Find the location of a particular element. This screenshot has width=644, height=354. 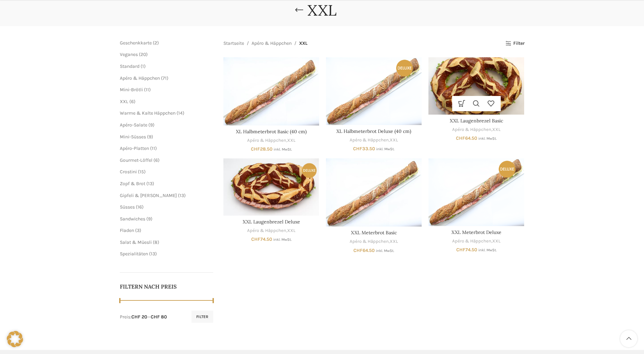

a: Wähle Optionen für „XXL Laugenbrezel Basic“ is located at coordinates (462, 104).